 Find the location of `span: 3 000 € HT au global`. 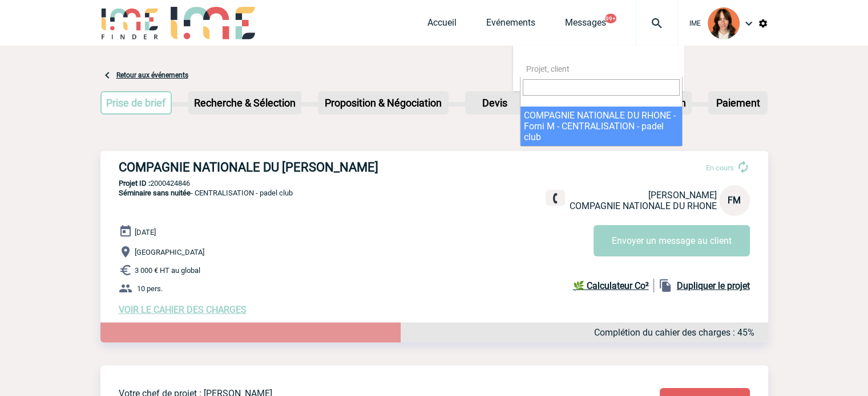

span: 3 000 € HT au global is located at coordinates (167, 270).